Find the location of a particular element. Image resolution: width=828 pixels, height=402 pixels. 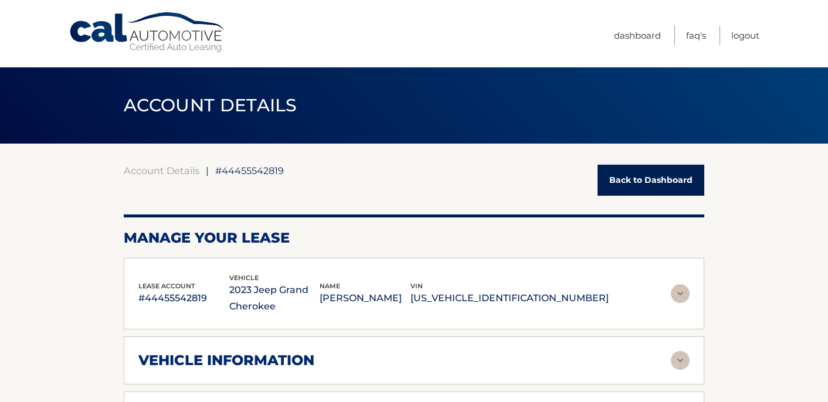

span: vin is located at coordinates (417, 286).